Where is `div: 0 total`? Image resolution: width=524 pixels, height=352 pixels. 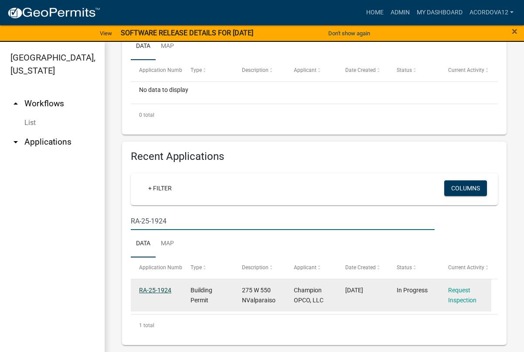 div: 0 total is located at coordinates (314, 115).